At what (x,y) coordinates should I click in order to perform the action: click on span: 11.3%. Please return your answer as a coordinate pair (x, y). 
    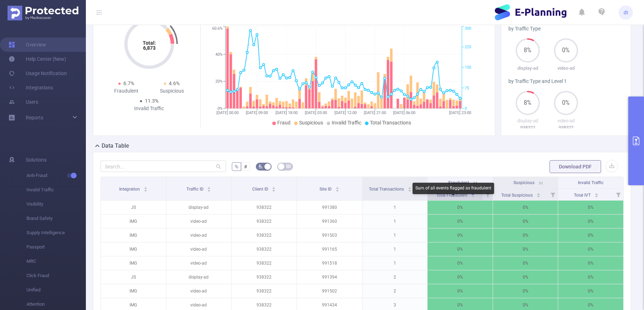
    Looking at the image, I should click on (152, 101).